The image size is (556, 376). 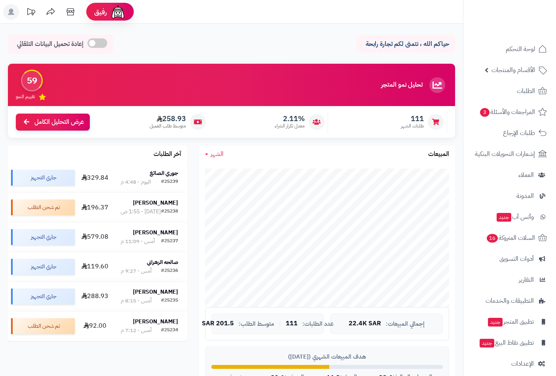 What do you see at coordinates (509, 238) in the screenshot?
I see `a: السلات المتروكة16` at bounding box center [509, 238].